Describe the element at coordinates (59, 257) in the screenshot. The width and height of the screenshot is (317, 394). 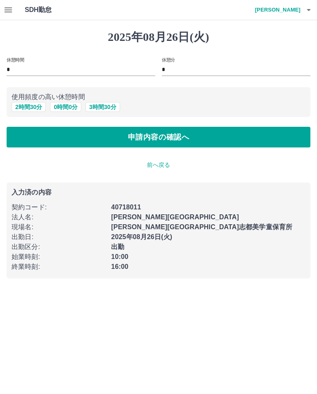
I see `p: 始業時刻 :` at that location.